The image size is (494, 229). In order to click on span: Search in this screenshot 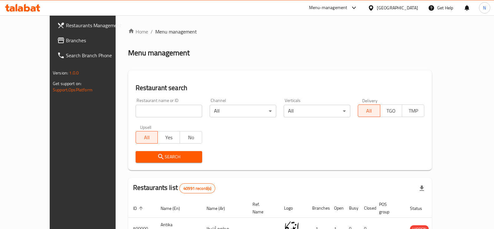, I will do `click(169, 157)`.